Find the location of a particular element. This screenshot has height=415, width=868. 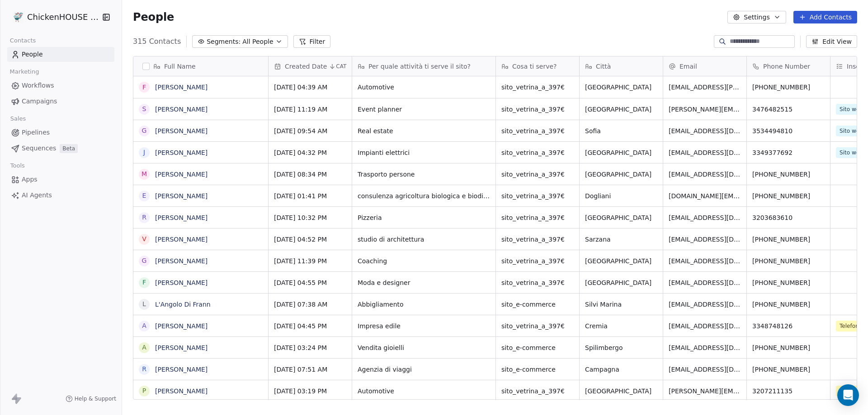

button: Filter is located at coordinates (311, 42).